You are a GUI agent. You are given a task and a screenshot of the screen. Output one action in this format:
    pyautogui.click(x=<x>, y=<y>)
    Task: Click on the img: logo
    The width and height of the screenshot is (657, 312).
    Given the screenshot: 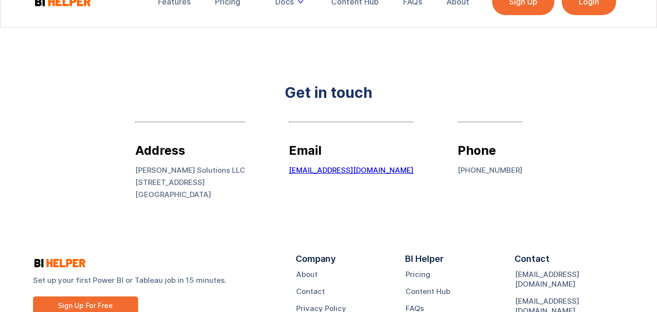 What is the action you would take?
    pyautogui.click(x=60, y=263)
    